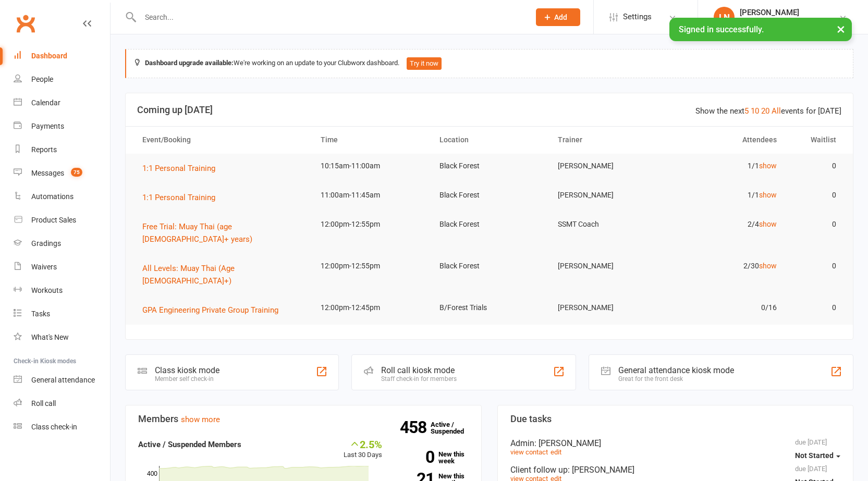 The image size is (868, 481). What do you see at coordinates (490, 140) in the screenshot?
I see `th: Location` at bounding box center [490, 140].